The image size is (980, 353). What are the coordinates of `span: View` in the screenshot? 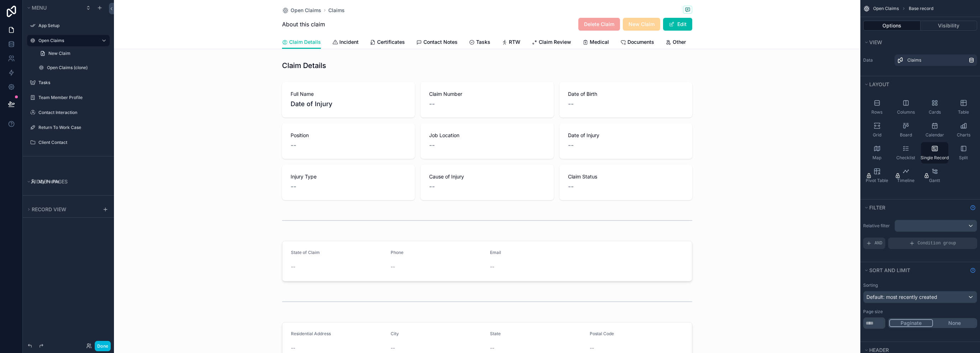 It's located at (876, 42).